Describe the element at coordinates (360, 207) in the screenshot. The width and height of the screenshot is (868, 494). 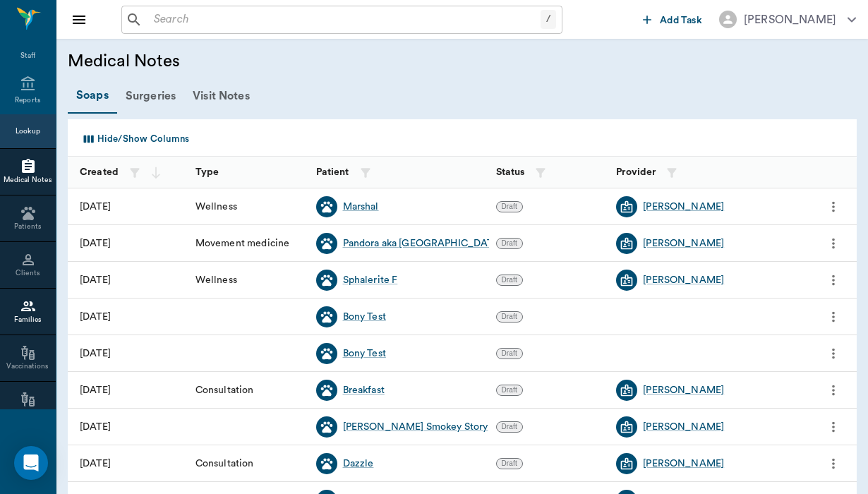
I see `div: Marshal` at that location.